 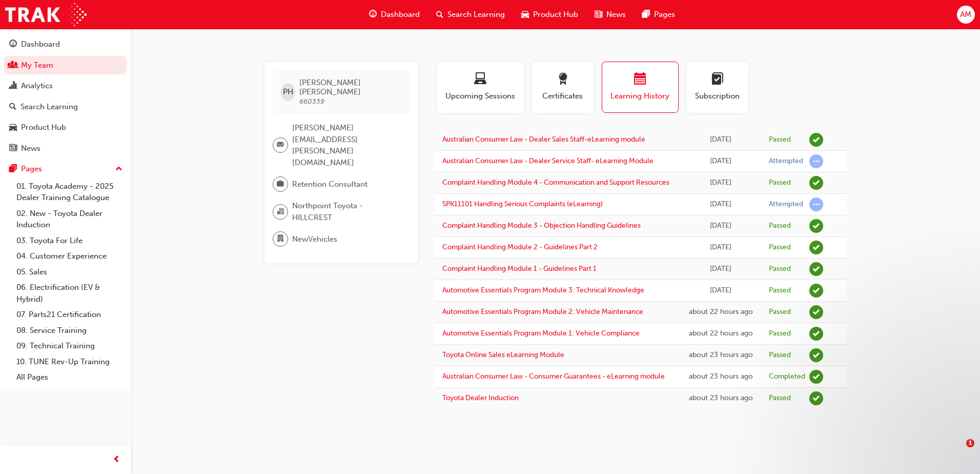 What do you see at coordinates (45, 14) in the screenshot?
I see `img: Trak` at bounding box center [45, 14].